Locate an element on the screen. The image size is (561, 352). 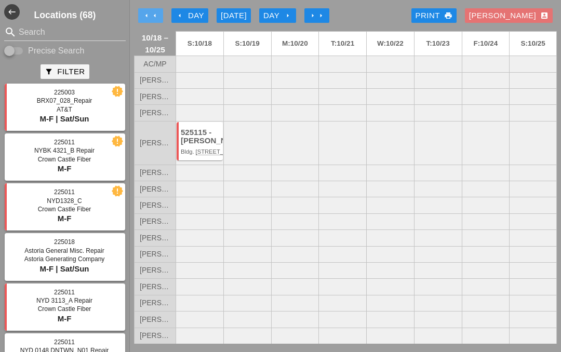
span: AC/MP is located at coordinates (155, 64).